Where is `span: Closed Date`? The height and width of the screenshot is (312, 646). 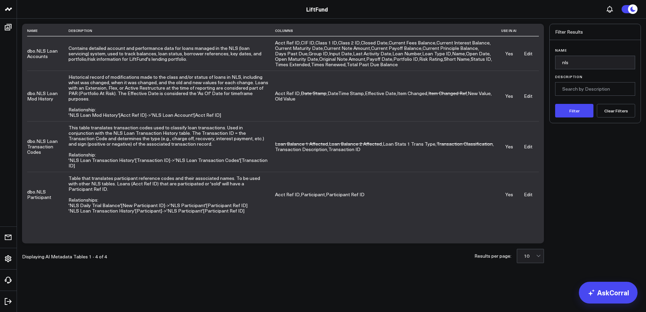
span: Closed Date is located at coordinates (374, 42).